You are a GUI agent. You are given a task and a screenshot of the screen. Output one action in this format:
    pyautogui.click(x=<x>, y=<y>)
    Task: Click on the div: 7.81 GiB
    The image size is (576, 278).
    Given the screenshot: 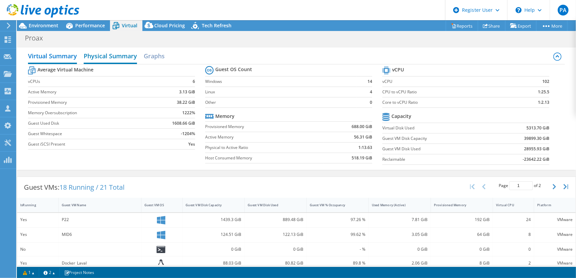 What is the action you would take?
    pyautogui.click(x=399, y=220)
    